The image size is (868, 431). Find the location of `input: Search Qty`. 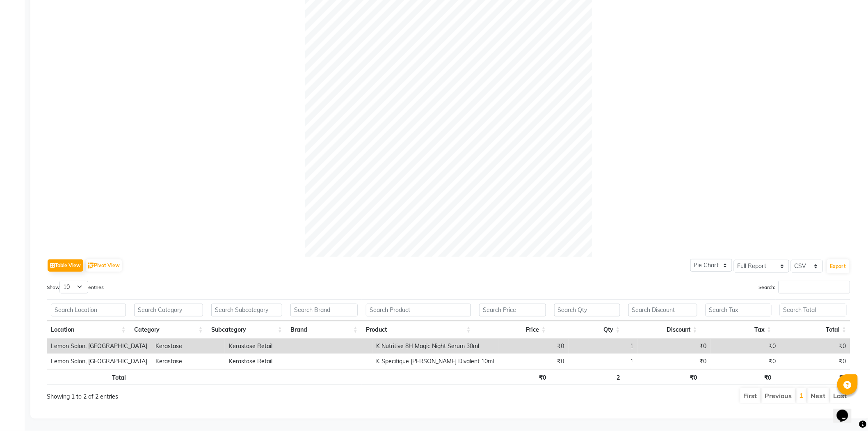

input: Search Qty is located at coordinates (587, 310).